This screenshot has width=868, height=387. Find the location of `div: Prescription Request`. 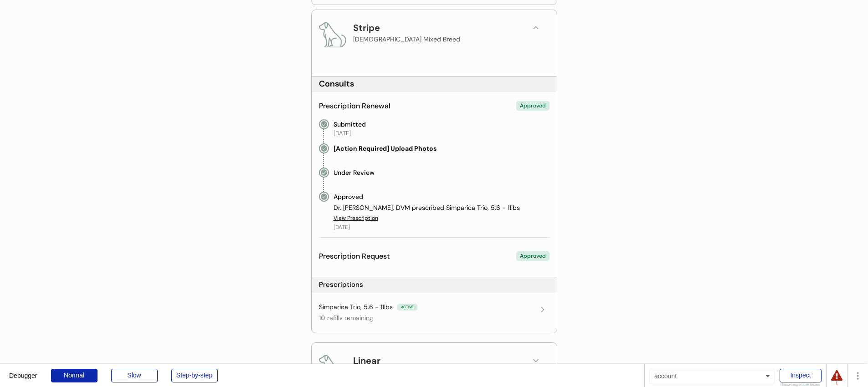

div: Prescription Request is located at coordinates (354, 256).